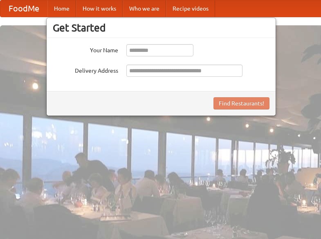  What do you see at coordinates (161, 28) in the screenshot?
I see `h3: Get Started` at bounding box center [161, 28].